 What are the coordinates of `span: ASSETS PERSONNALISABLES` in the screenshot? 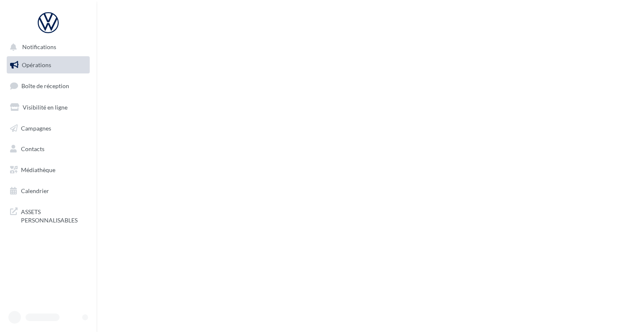 It's located at (54, 215).